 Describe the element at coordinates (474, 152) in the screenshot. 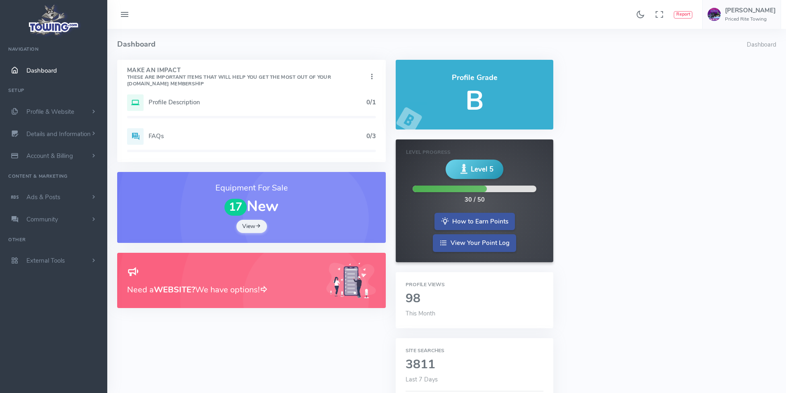

I see `h6: Level Progress` at that location.